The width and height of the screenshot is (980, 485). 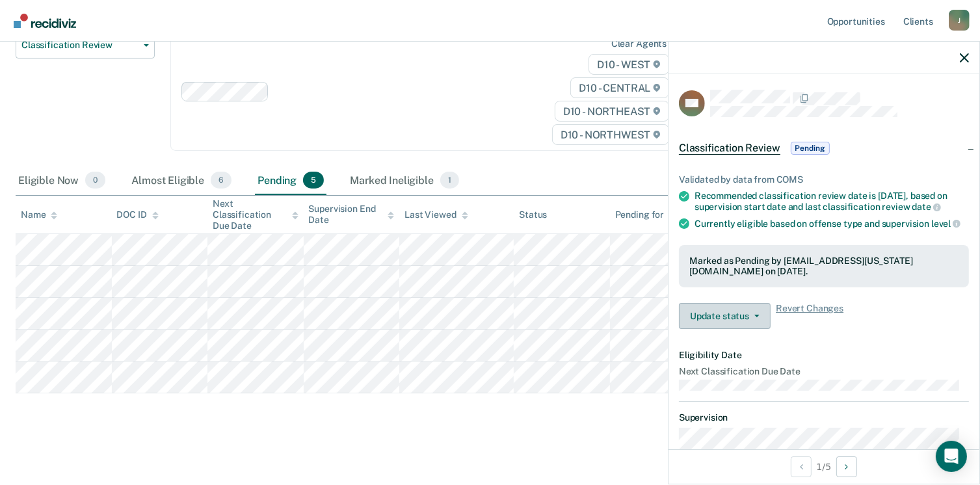 I want to click on button: Profile dropdown button, so click(x=960, y=20).